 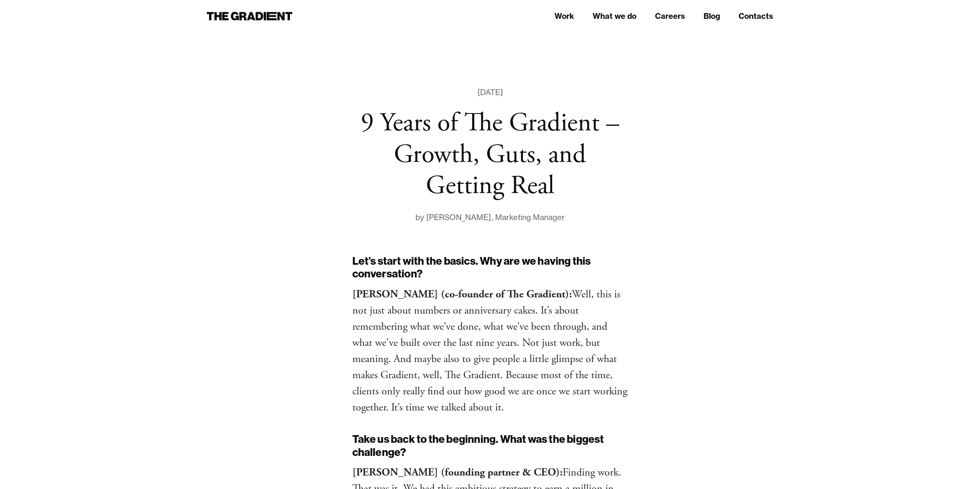 What do you see at coordinates (421, 218) in the screenshot?
I see `div: by` at bounding box center [421, 218].